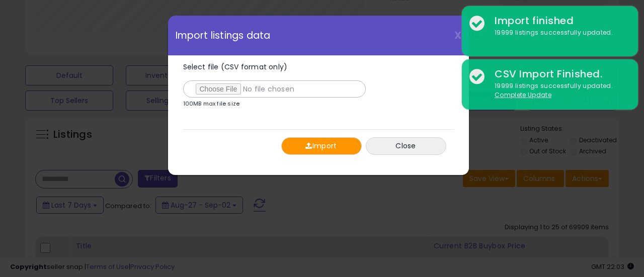  I want to click on div: CSV Import Finished., so click(558, 74).